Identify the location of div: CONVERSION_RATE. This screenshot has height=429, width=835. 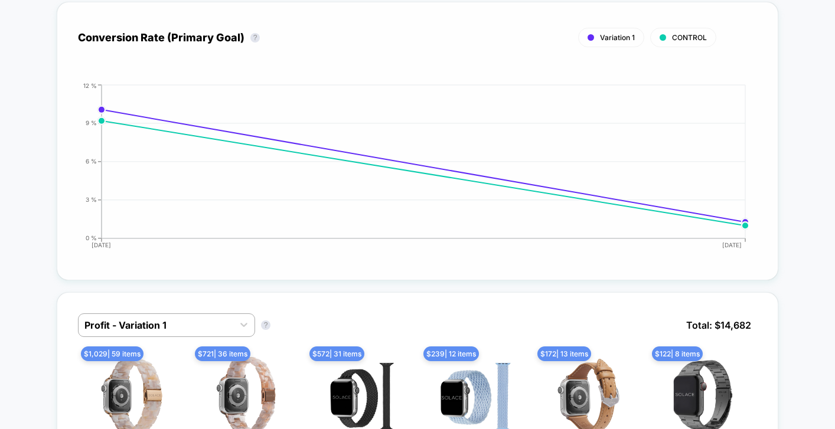
(406, 171).